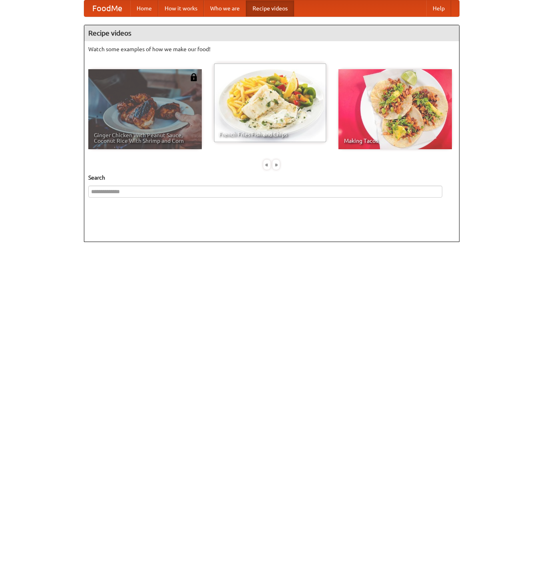  What do you see at coordinates (181, 8) in the screenshot?
I see `a: How it works` at bounding box center [181, 8].